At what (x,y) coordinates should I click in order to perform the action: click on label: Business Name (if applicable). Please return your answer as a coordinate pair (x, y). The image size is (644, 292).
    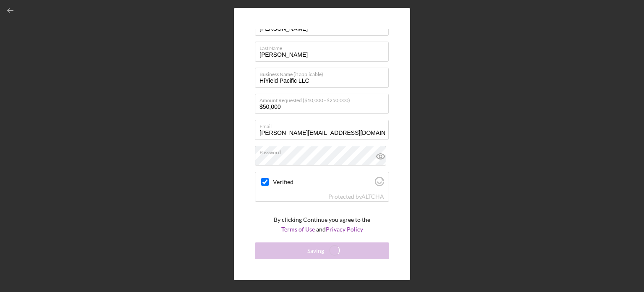
    Looking at the image, I should click on (324, 73).